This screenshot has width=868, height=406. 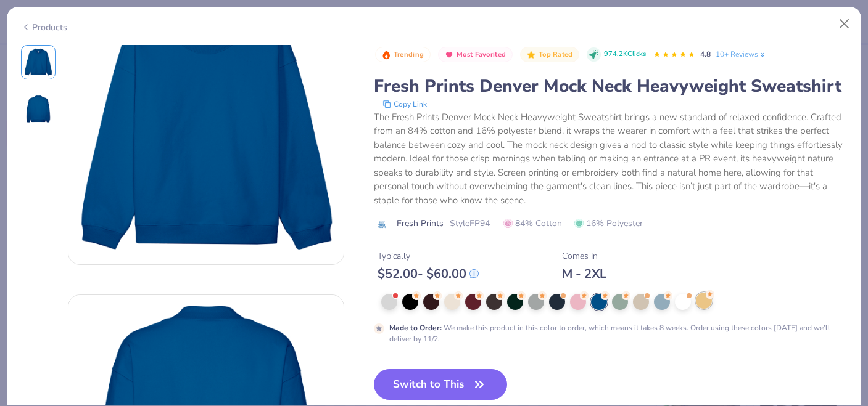 What do you see at coordinates (428, 274) in the screenshot?
I see `div: $ 52.00 - $ 60.00` at bounding box center [428, 274].